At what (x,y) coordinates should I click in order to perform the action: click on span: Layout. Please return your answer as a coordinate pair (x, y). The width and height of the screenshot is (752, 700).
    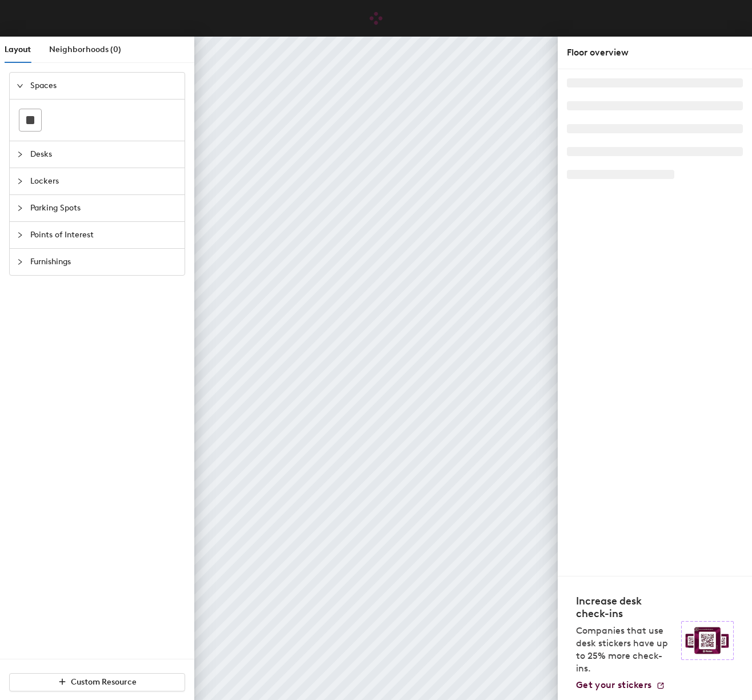
    Looking at the image, I should click on (18, 49).